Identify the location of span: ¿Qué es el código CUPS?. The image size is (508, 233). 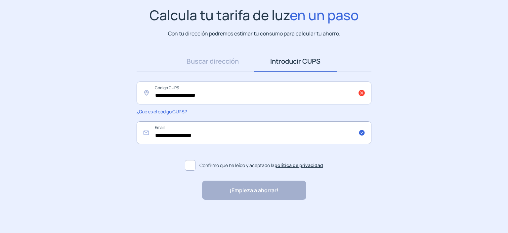
(162, 111).